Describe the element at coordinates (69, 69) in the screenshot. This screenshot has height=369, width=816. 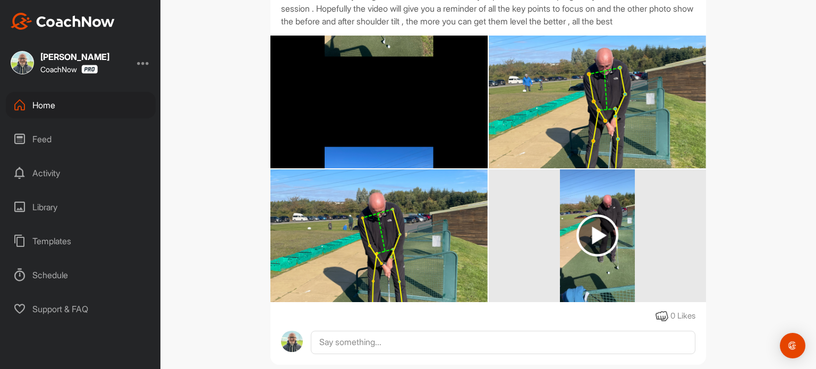
I see `div: CoachNow` at that location.